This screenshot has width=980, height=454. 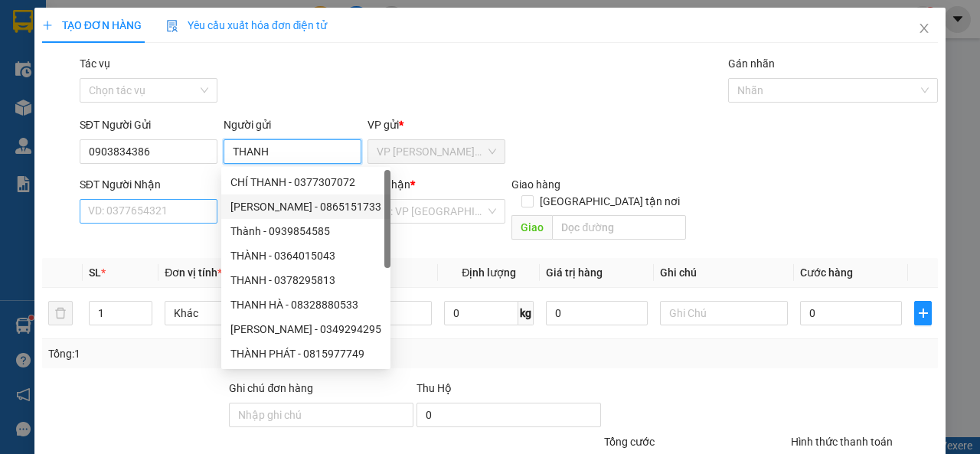 I want to click on div: THÀNH PHÁT - 0815977749, so click(x=305, y=354).